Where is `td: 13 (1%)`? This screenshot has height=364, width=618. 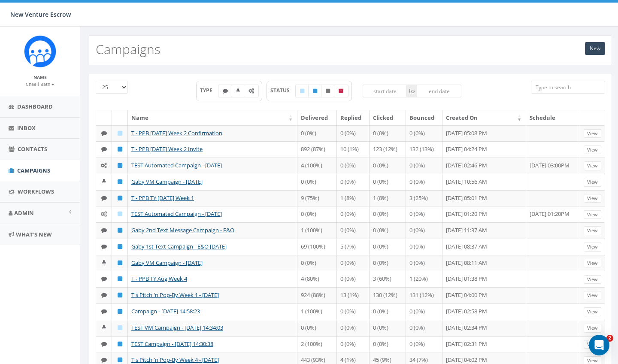
td: 13 (1%) is located at coordinates (353, 295).